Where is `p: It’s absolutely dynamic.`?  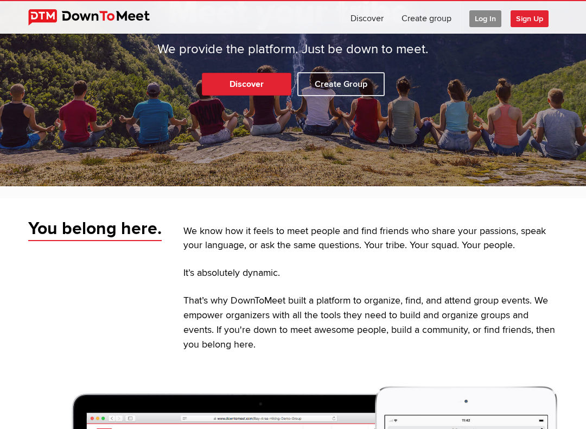 p: It’s absolutely dynamic. is located at coordinates (371, 273).